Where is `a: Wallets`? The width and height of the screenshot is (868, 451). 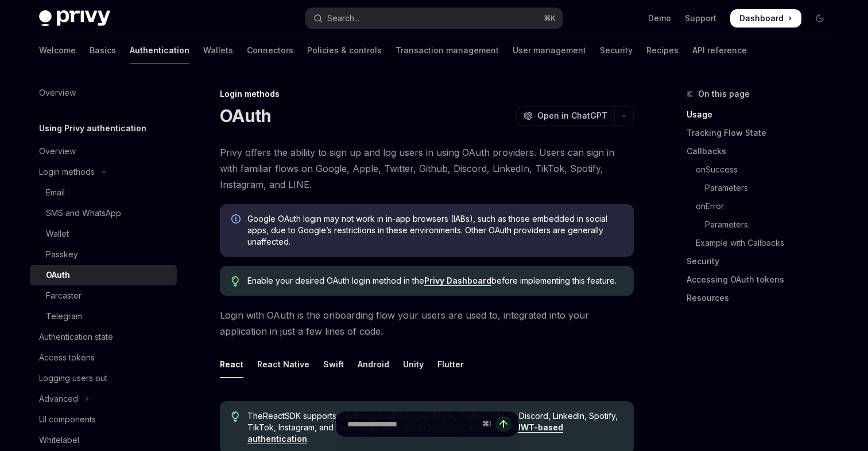
a: Wallets is located at coordinates (218, 50).